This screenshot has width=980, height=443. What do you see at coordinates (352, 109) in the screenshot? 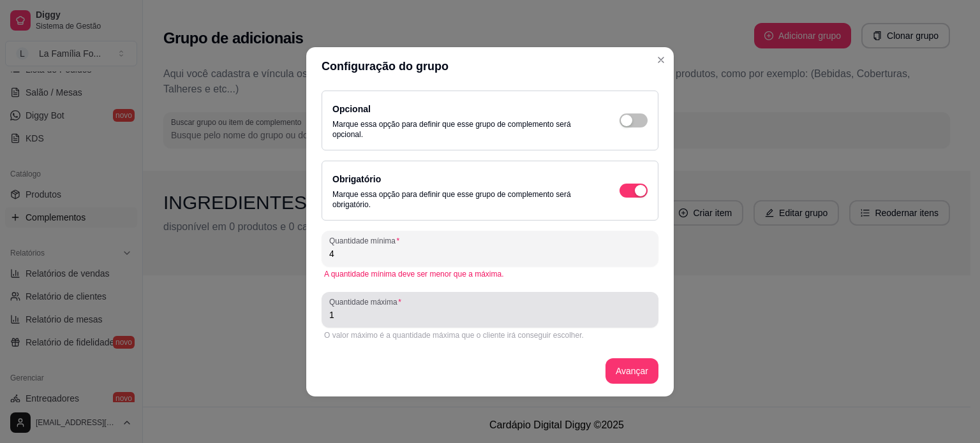
I see `label: Opcional` at bounding box center [352, 109].